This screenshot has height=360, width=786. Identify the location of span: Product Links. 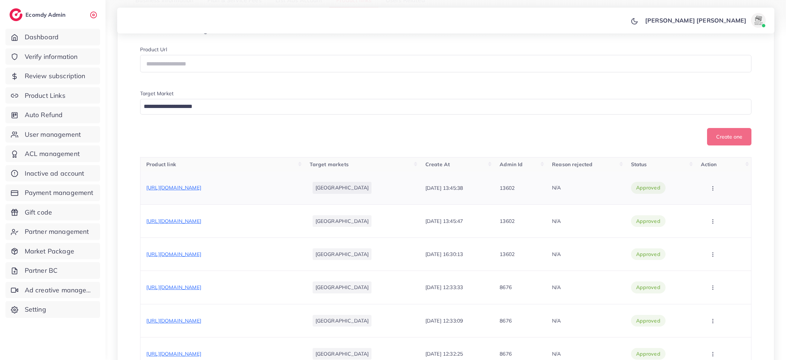
(45, 96).